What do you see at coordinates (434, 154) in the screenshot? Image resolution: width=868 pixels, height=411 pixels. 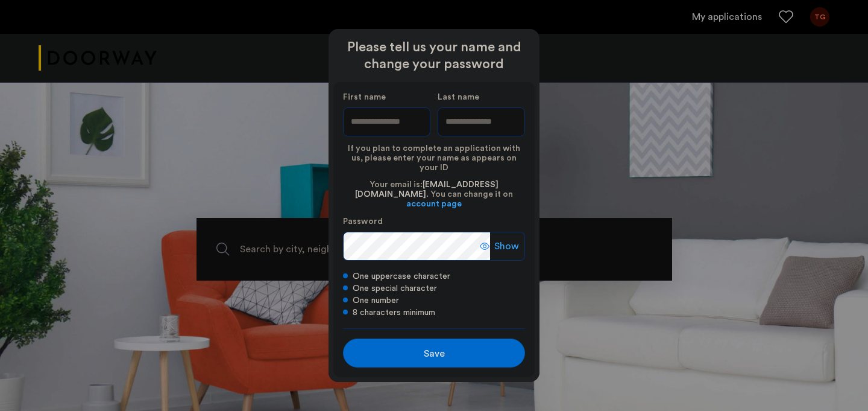 I see `div: If you plan to complete an application with us, please enter your name as appears on your ID` at bounding box center [434, 154].